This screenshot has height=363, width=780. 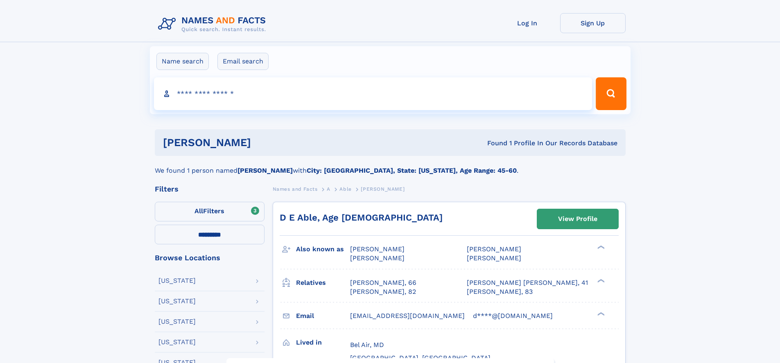 I want to click on div: We found 1 person named with ., so click(x=390, y=166).